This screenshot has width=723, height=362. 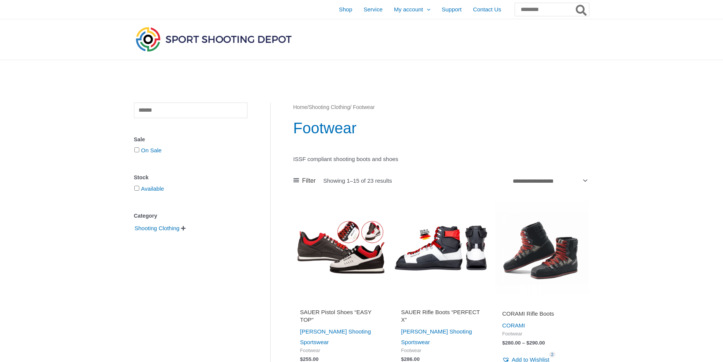 I want to click on h2: SAUER Rifle Boots “PERFECT X”, so click(x=441, y=316).